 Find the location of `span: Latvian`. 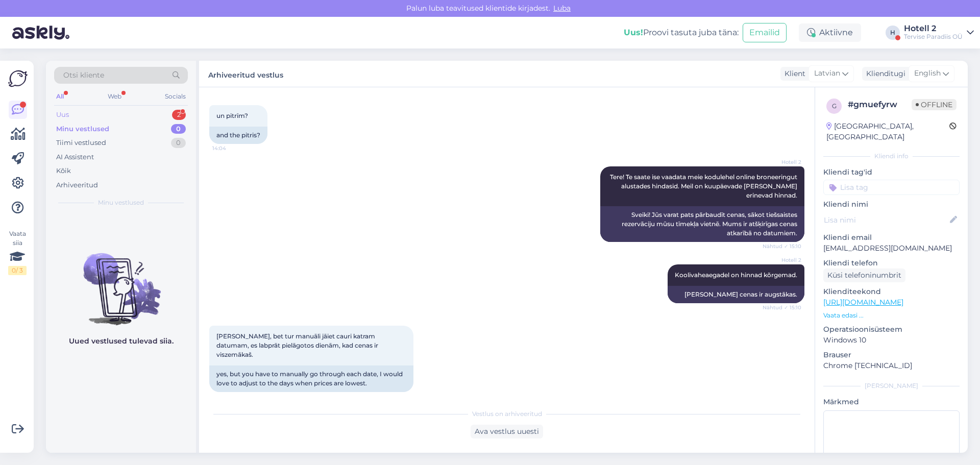

span: Latvian is located at coordinates (827, 74).